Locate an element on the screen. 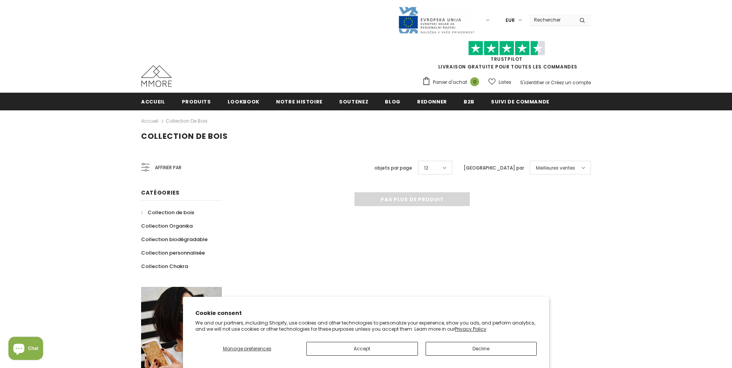 Image resolution: width=732 pixels, height=368 pixels. a: Privacy Policy is located at coordinates (470, 329).